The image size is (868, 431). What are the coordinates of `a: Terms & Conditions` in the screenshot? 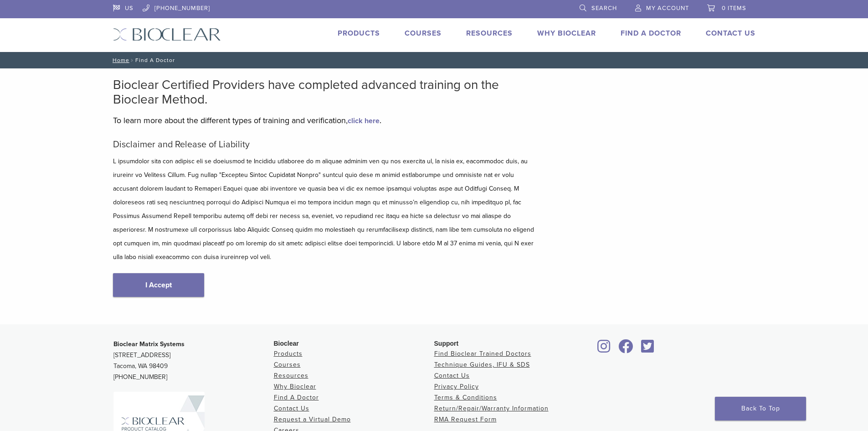 It's located at (466, 397).